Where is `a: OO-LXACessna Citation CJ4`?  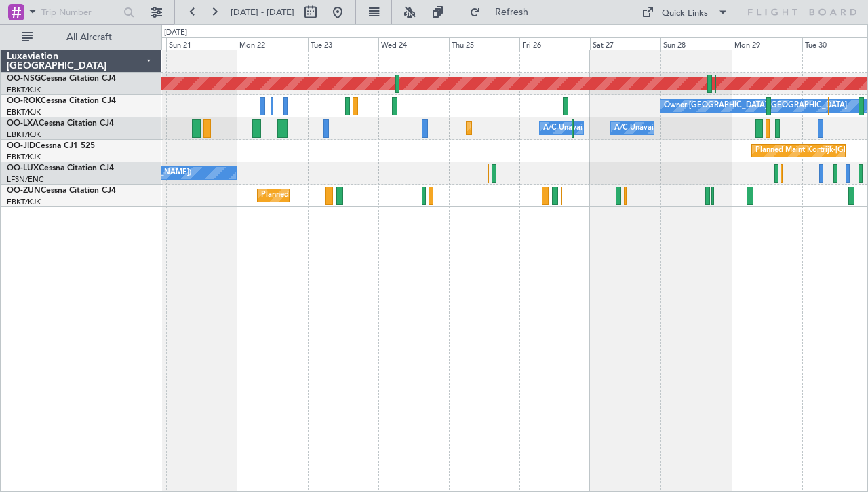 a: OO-LXACessna Citation CJ4 is located at coordinates (60, 123).